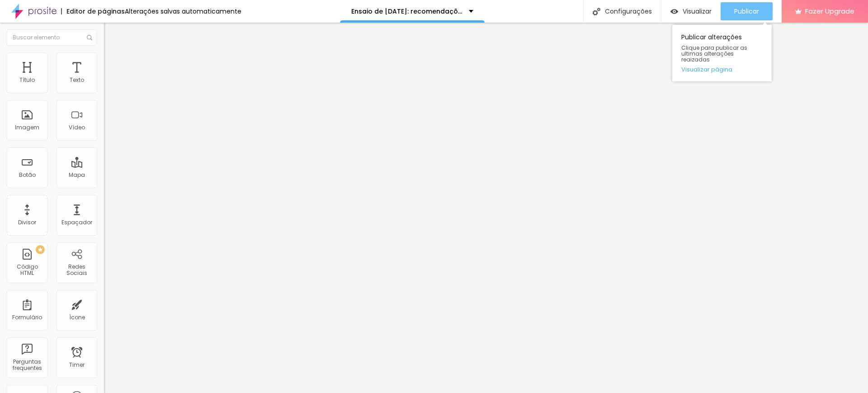 The image size is (868, 393). I want to click on div: Texto, so click(77, 80).